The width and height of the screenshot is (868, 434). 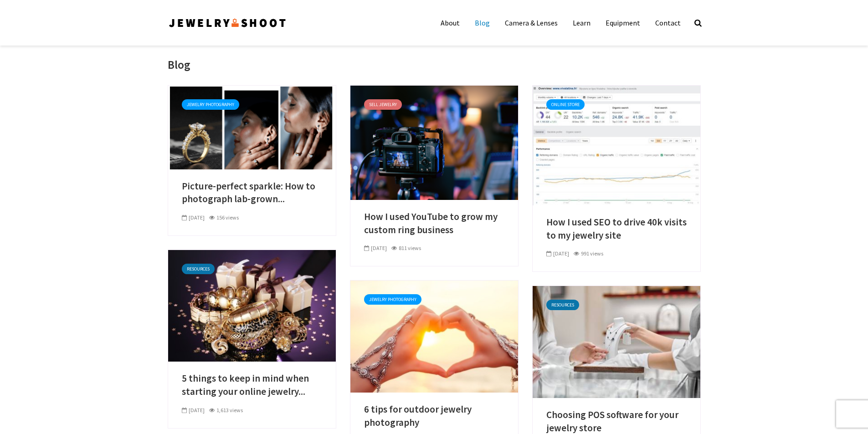 I want to click on div: 1,613 views, so click(x=226, y=410).